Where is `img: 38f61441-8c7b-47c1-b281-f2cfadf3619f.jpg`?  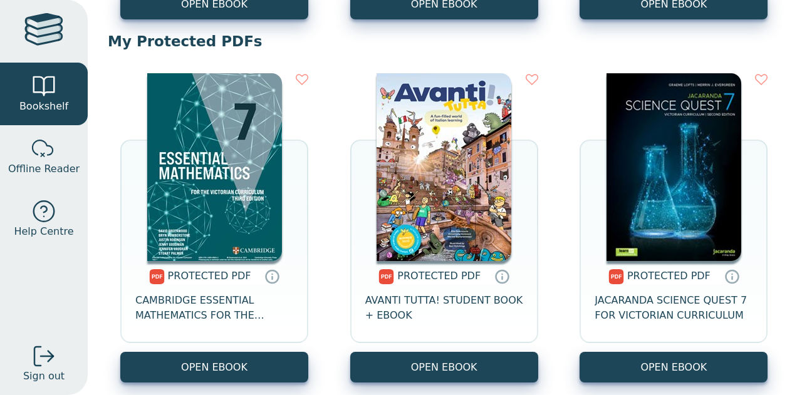 img: 38f61441-8c7b-47c1-b281-f2cfadf3619f.jpg is located at coordinates (214, 167).